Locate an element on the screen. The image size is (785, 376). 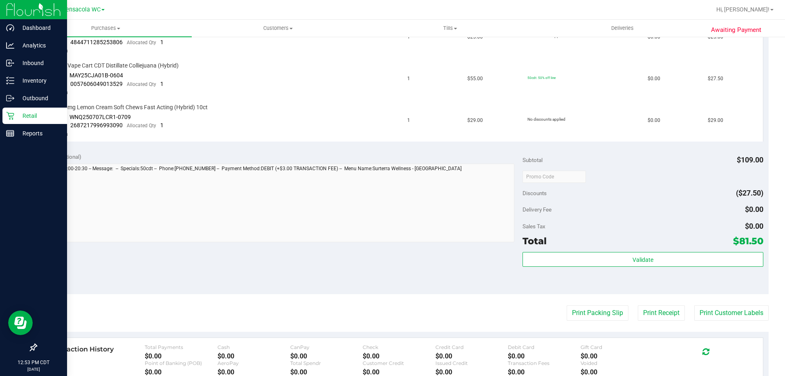
div: Customer Credit is located at coordinates (399, 362).